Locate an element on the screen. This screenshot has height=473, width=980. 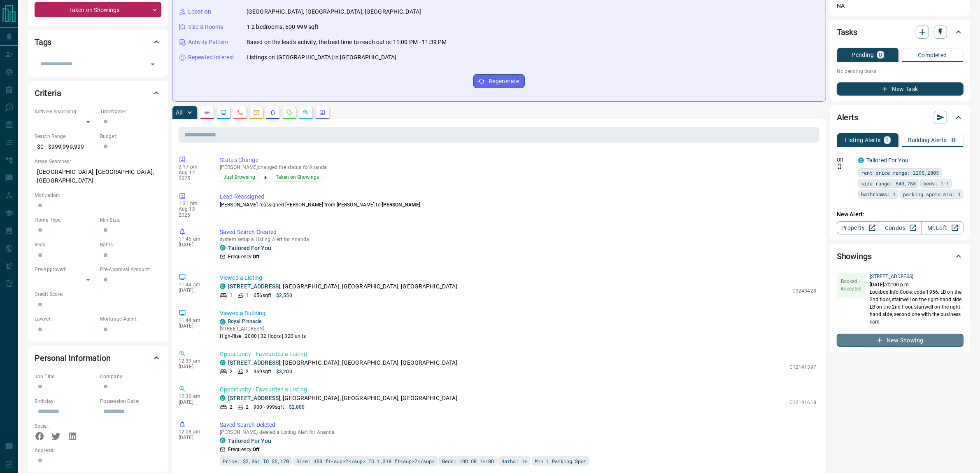
p: Booked - Accepted is located at coordinates (851, 285).